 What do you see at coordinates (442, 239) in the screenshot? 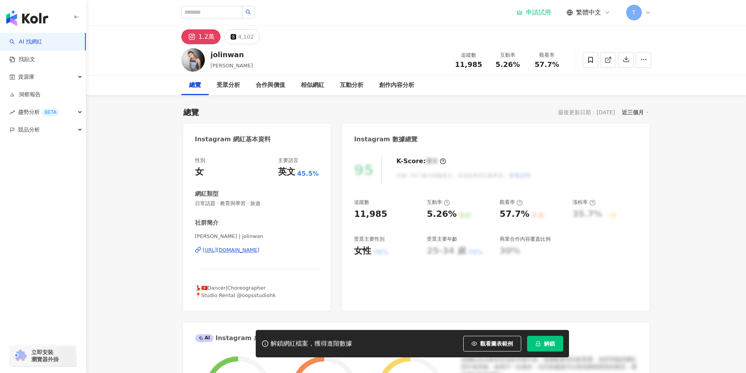
I see `div: 受眾主要年齡` at bounding box center [442, 239].